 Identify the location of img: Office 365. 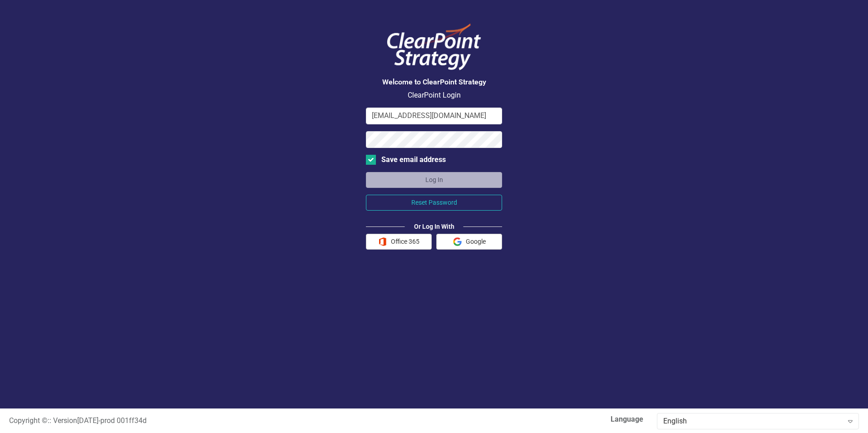
(382, 241).